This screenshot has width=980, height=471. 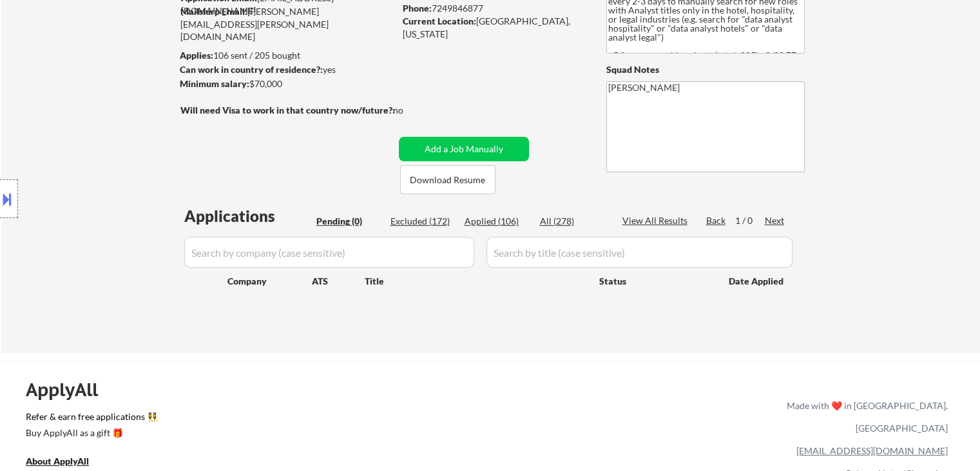 I want to click on div: Pending (0), so click(x=349, y=221).